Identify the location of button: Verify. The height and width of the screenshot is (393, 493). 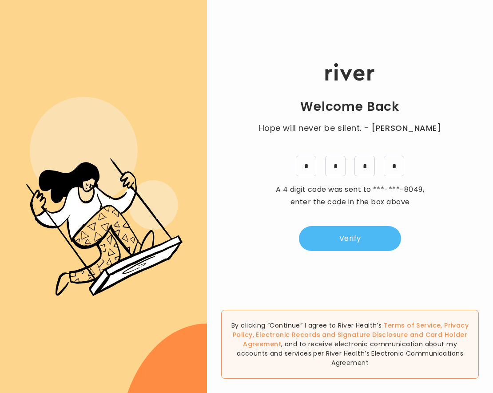
(350, 238).